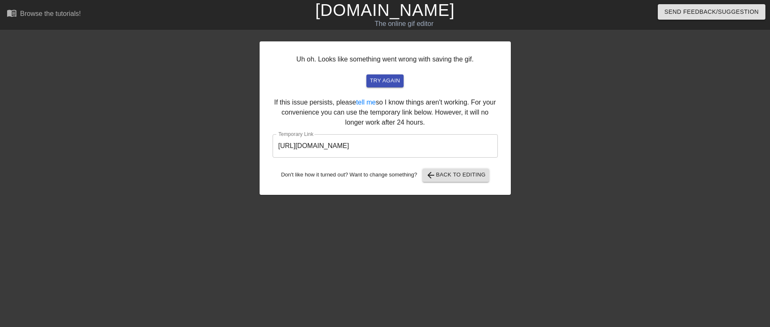 The image size is (770, 327). I want to click on span: try again, so click(385, 81).